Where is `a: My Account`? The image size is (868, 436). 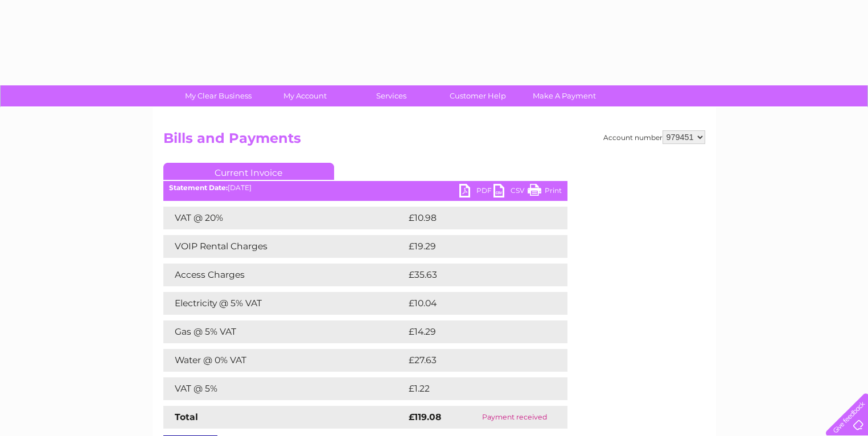
a: My Account is located at coordinates (305, 95).